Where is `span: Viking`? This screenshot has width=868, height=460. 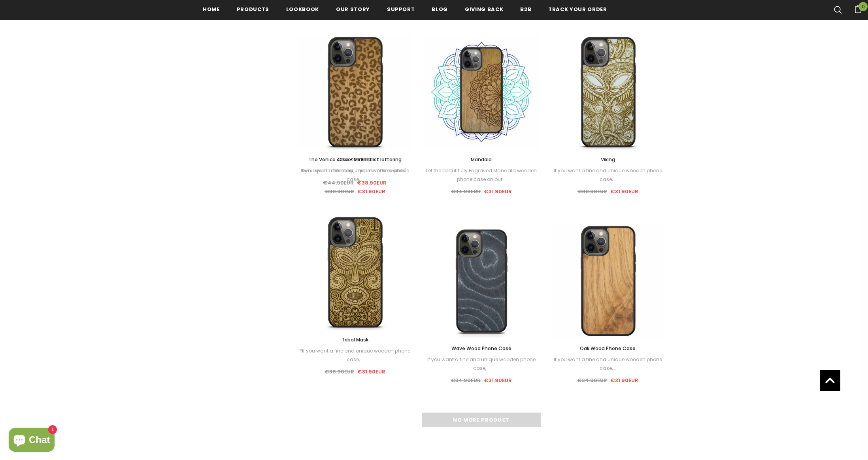 span: Viking is located at coordinates (608, 159).